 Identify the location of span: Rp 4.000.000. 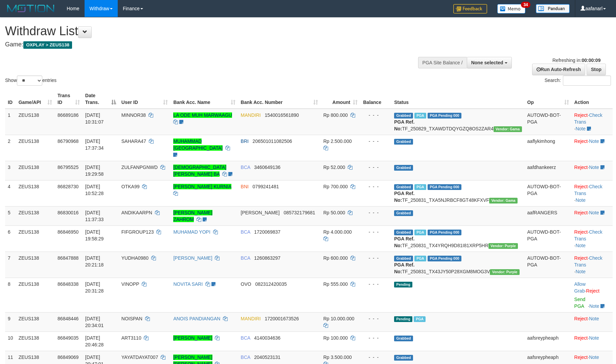
(338, 232).